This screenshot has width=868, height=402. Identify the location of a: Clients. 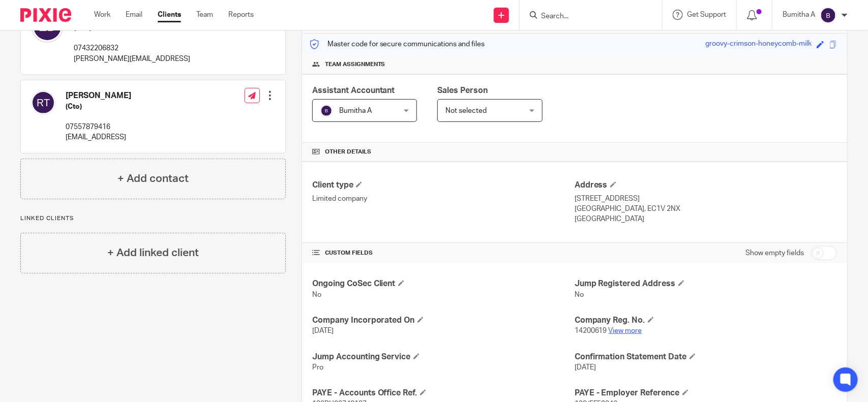
(169, 14).